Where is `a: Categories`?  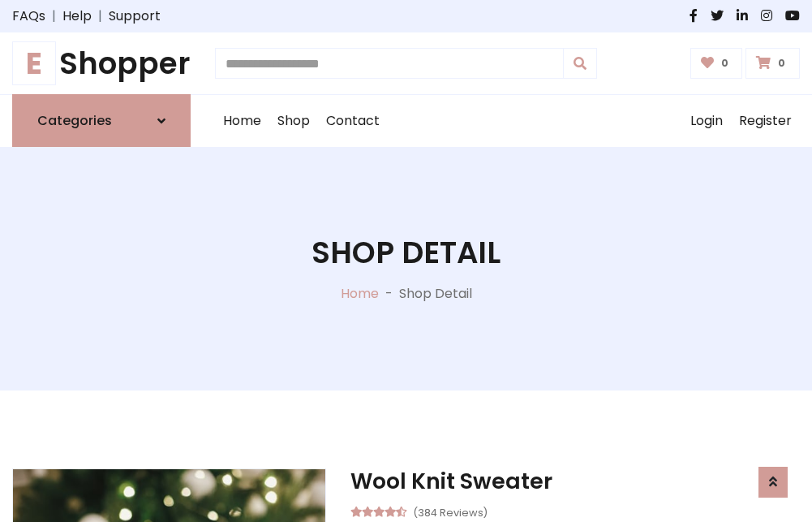
a: Categories is located at coordinates (102, 120).